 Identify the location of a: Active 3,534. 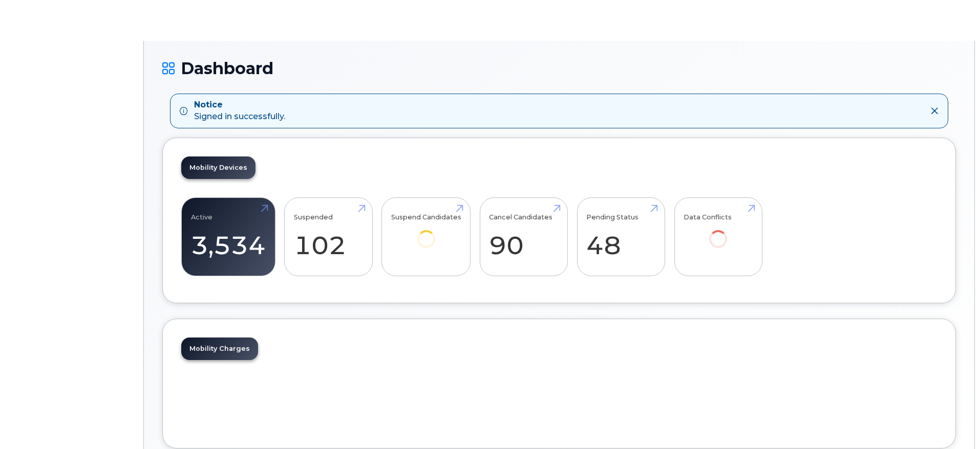
(228, 237).